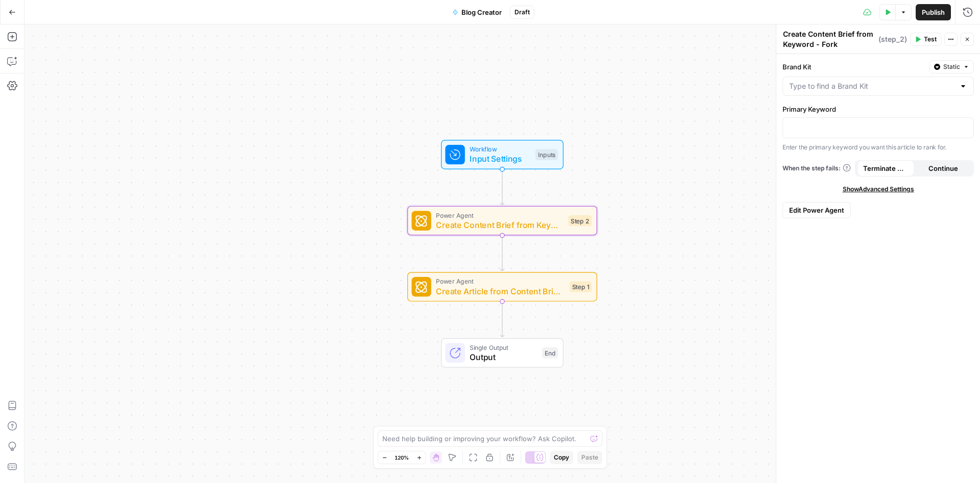 The width and height of the screenshot is (980, 483). Describe the element at coordinates (503, 348) in the screenshot. I see `span: Single Output` at that location.